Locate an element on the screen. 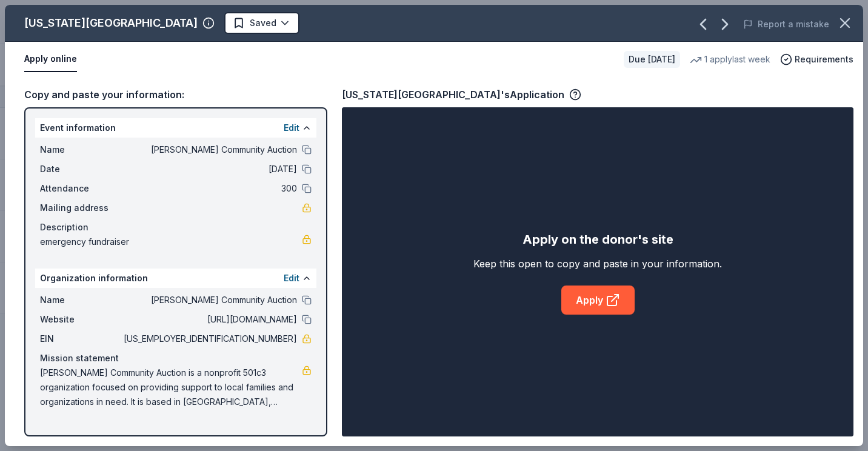 The image size is (868, 451). div: Keep this open to copy and paste in your information. is located at coordinates (597, 263).